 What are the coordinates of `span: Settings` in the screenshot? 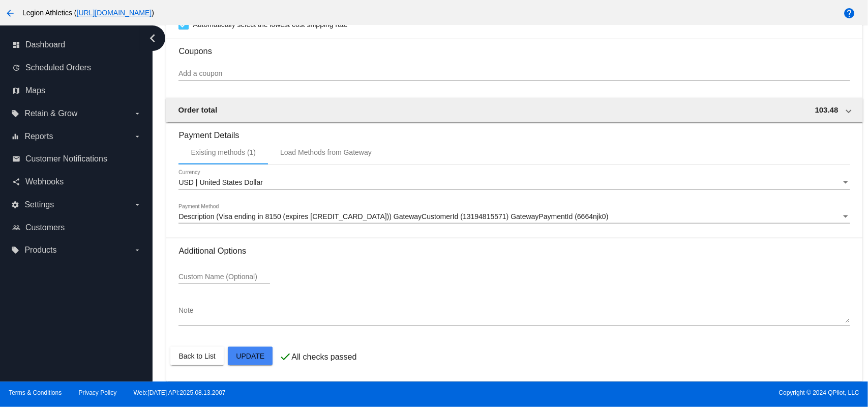 It's located at (39, 205).